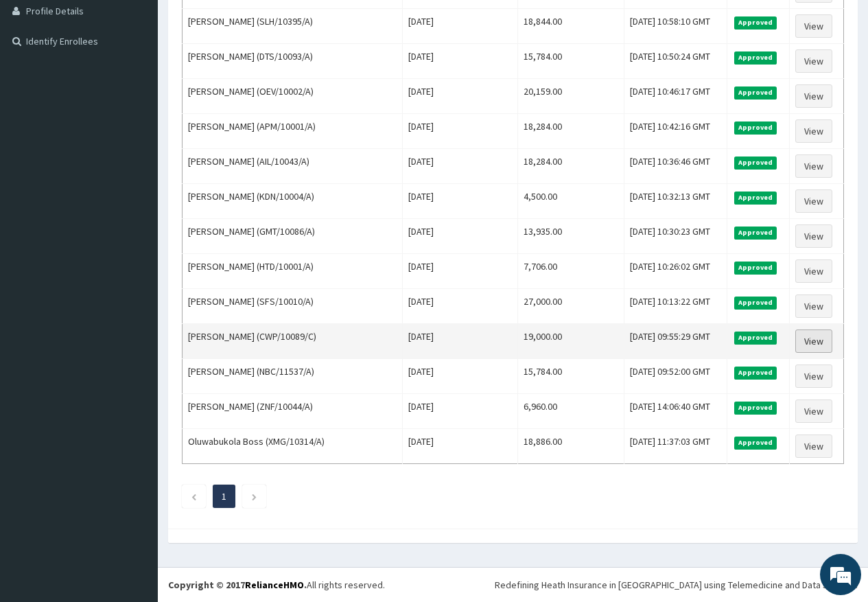 The width and height of the screenshot is (868, 602). I want to click on td: 19,000.00, so click(570, 341).